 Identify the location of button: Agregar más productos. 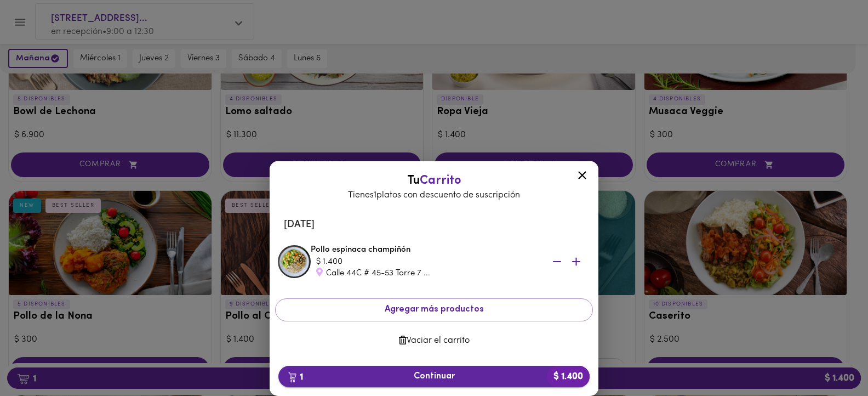
(434, 309).